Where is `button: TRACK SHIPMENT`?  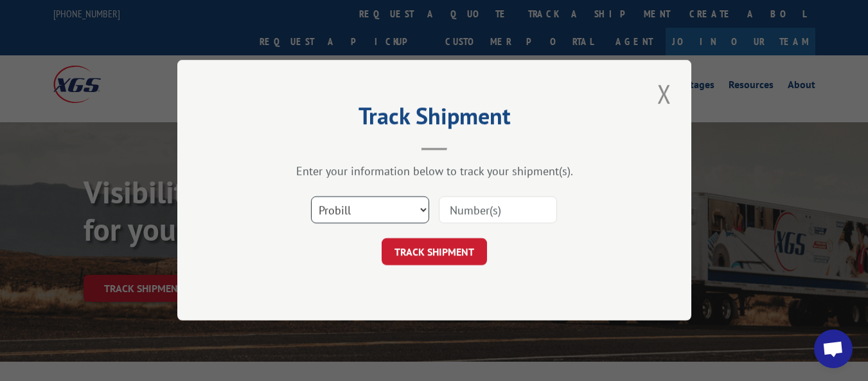 button: TRACK SHIPMENT is located at coordinates (435, 252).